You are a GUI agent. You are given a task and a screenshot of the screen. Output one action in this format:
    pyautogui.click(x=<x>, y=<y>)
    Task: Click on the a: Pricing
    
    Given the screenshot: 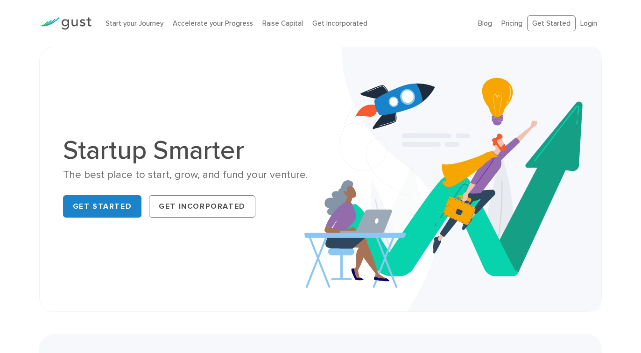 What is the action you would take?
    pyautogui.click(x=512, y=23)
    